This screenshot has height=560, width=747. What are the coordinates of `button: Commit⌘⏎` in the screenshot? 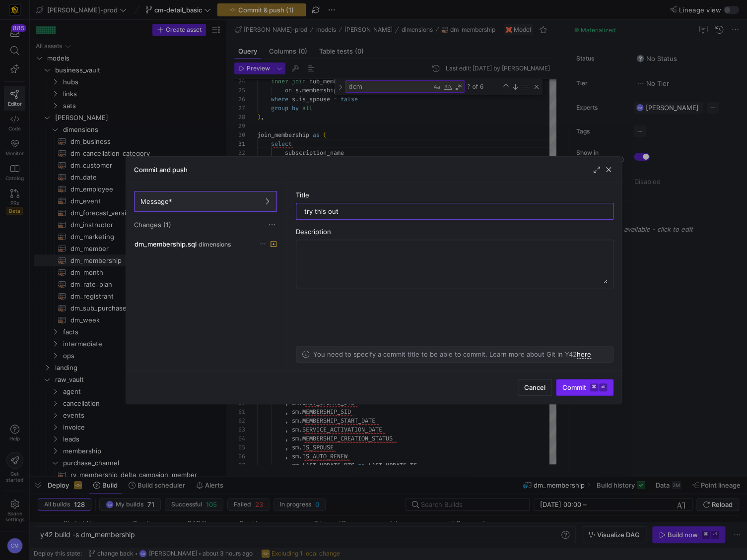 It's located at (584, 387).